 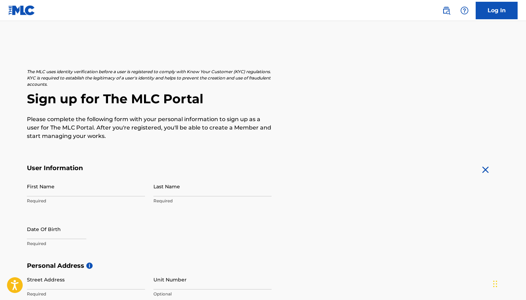 I want to click on span: i, so click(x=89, y=265).